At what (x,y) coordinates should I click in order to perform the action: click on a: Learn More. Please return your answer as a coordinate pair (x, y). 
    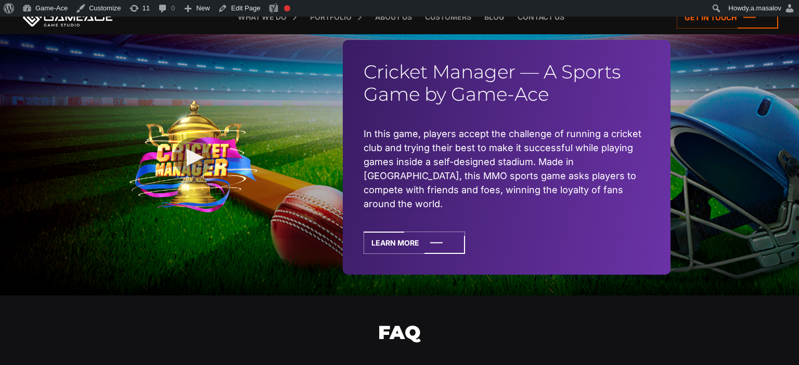
    Looking at the image, I should click on (414, 243).